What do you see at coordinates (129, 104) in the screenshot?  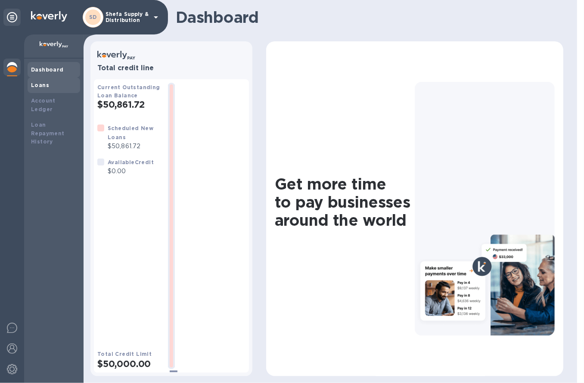 I see `h2: $50,861.72` at bounding box center [129, 104].